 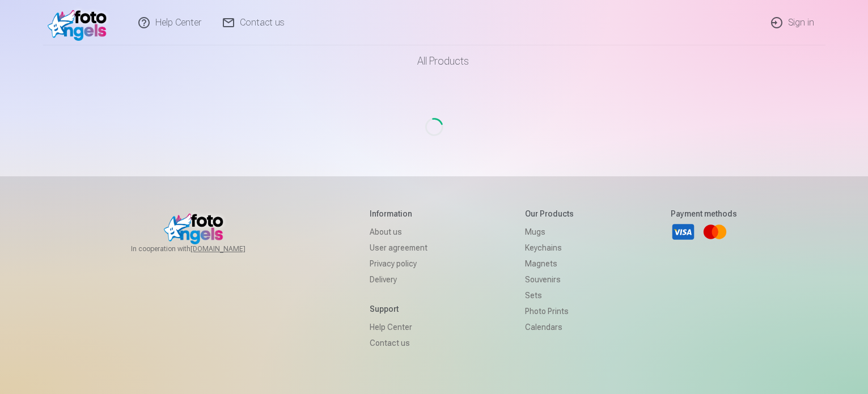 What do you see at coordinates (399, 327) in the screenshot?
I see `a: Help Center` at bounding box center [399, 327].